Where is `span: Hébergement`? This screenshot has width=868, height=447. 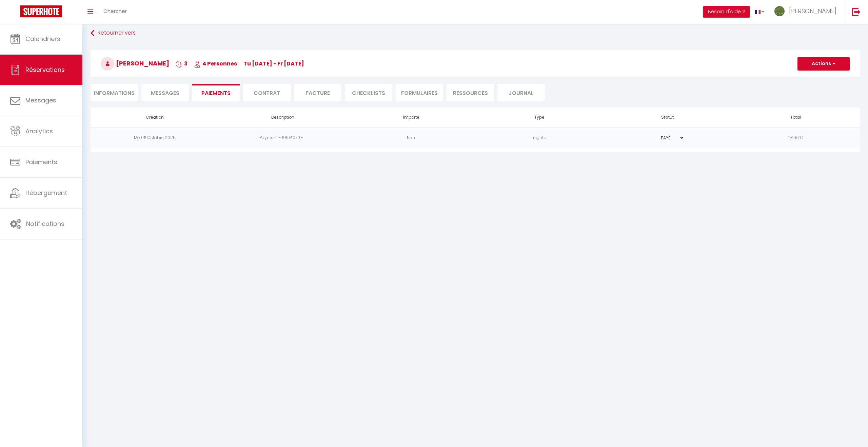
span: Hébergement is located at coordinates (46, 193).